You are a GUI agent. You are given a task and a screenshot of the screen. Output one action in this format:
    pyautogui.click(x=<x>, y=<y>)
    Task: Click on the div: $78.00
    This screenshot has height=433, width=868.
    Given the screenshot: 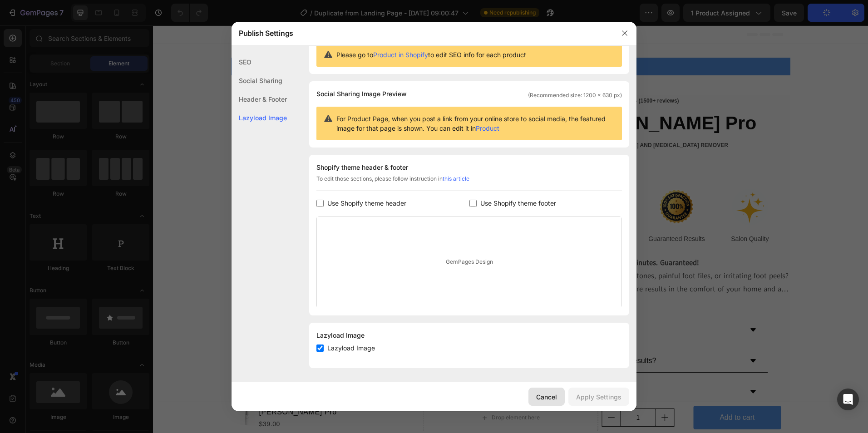 What is the action you would take?
    pyautogui.click(x=460, y=137)
    